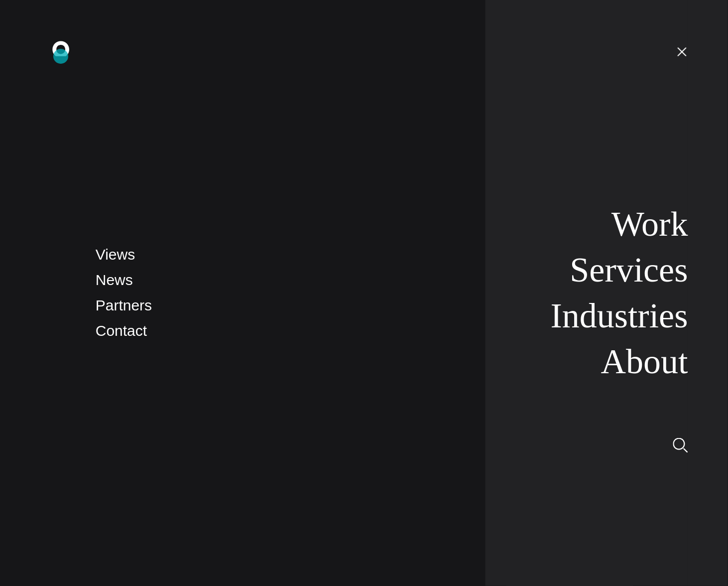  What do you see at coordinates (629, 270) in the screenshot?
I see `a: Services` at bounding box center [629, 270].